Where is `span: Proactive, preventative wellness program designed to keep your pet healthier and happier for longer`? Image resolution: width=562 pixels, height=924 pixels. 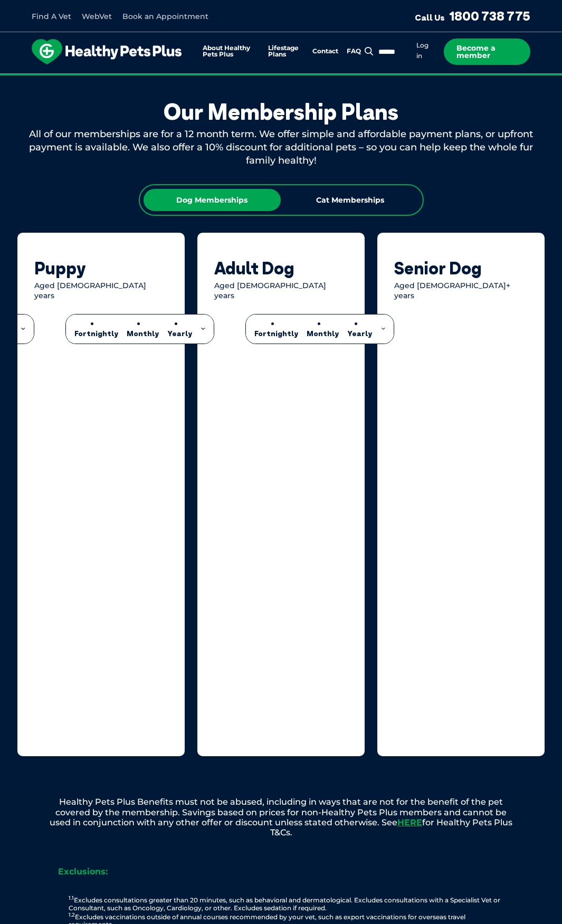 span: Proactive, preventative wellness program designed to keep your pet healthier and happier for longer is located at coordinates (281, 79).